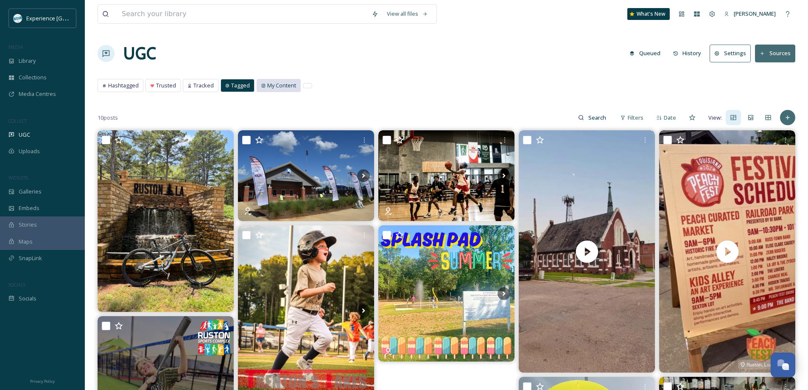 This screenshot has width=808, height=390. Describe the element at coordinates (306, 176) in the screenshot. I see `img: The National Fastpitch Alliance Championship is underway at our complex!🥎 #rustonsportscomplex #c...` at that location.